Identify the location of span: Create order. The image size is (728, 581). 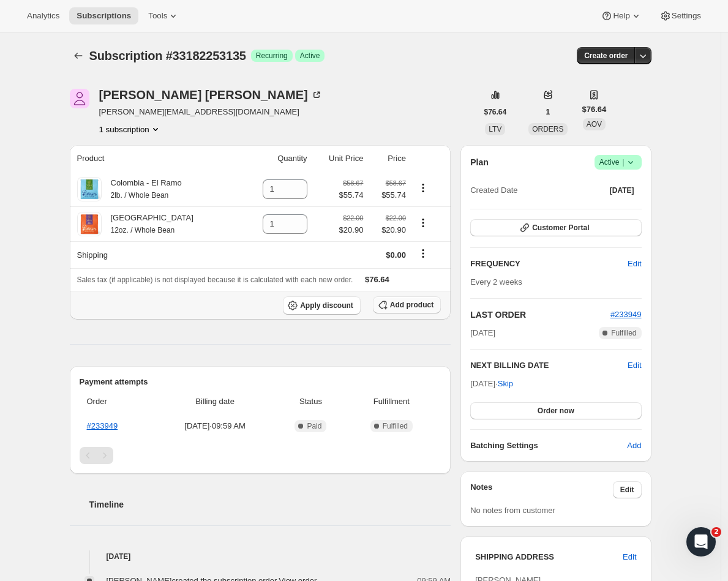
(605, 56).